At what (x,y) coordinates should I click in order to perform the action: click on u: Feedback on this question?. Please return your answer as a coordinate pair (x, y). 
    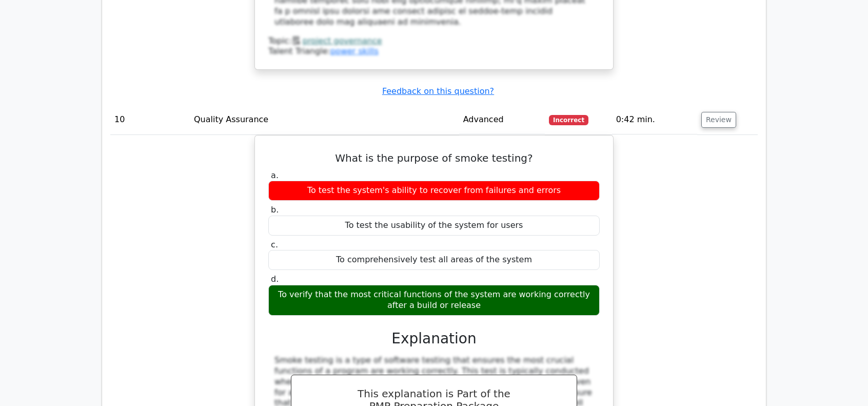
    Looking at the image, I should click on (438, 91).